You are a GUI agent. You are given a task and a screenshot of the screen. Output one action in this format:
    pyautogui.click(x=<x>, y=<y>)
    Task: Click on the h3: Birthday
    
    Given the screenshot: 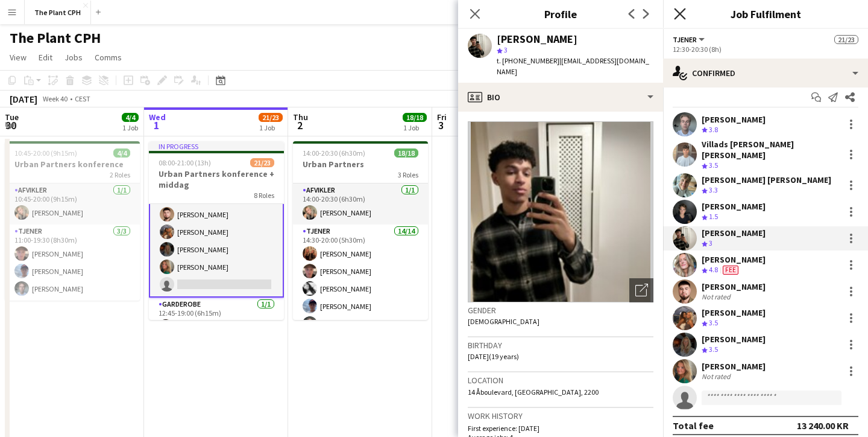 What is the action you would take?
    pyautogui.click(x=561, y=345)
    